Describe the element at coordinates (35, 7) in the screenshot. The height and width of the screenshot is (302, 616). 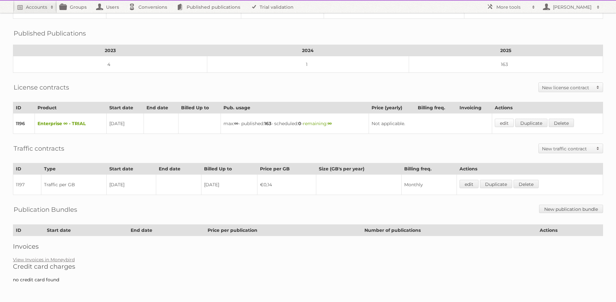
I see `a: Accounts` at that location.